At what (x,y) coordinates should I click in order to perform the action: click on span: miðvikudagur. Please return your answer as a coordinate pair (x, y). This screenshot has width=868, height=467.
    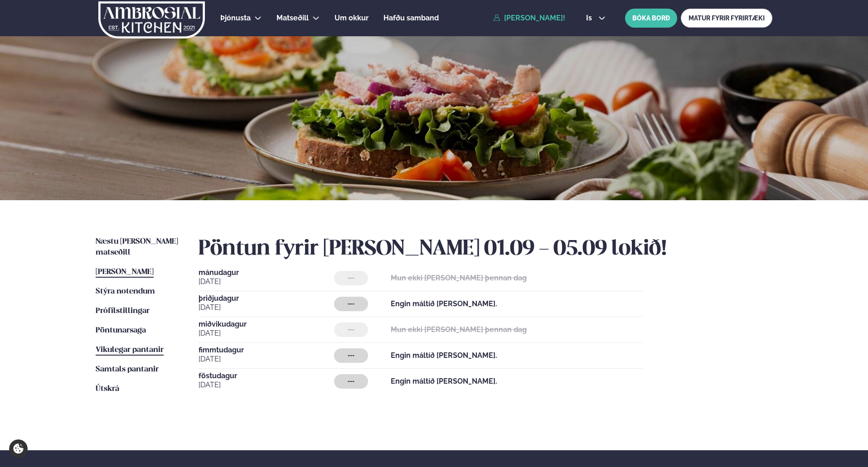
    Looking at the image, I should click on (266, 324).